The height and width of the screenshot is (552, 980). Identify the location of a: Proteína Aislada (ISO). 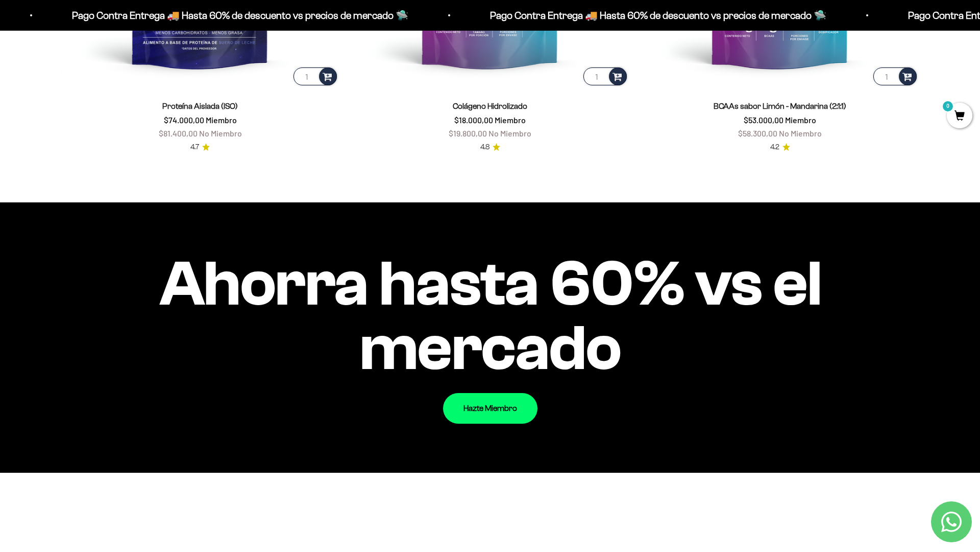
(200, 106).